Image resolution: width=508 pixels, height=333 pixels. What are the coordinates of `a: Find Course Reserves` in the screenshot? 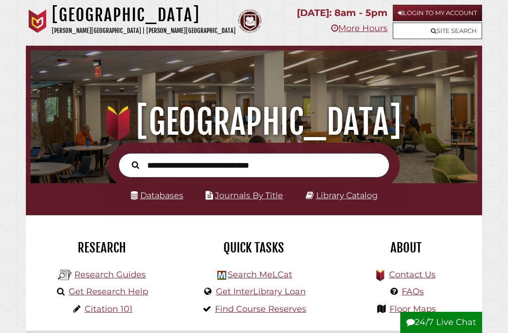 It's located at (261, 309).